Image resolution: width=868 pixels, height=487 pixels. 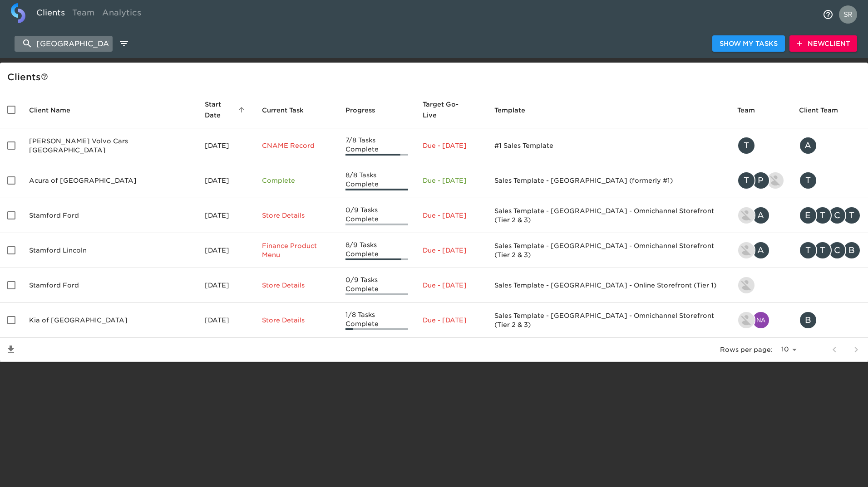 I want to click on select: rows per page, so click(x=788, y=350).